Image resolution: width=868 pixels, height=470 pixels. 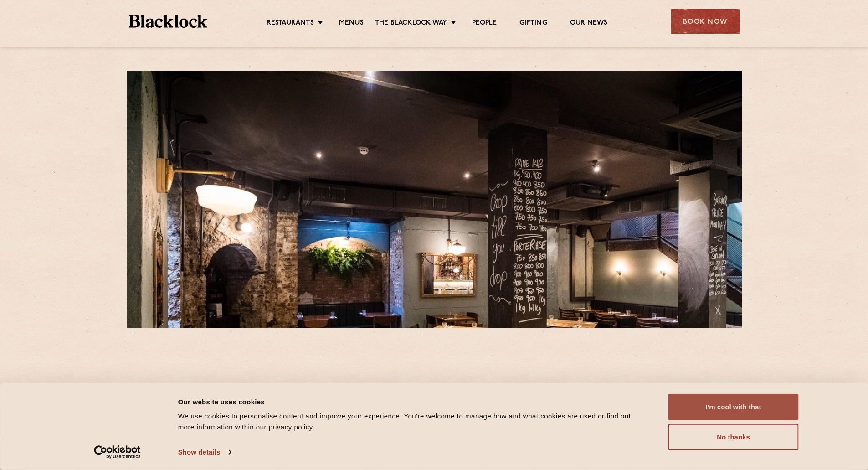 What do you see at coordinates (411, 24) in the screenshot?
I see `a: The Blacklock Way` at bounding box center [411, 24].